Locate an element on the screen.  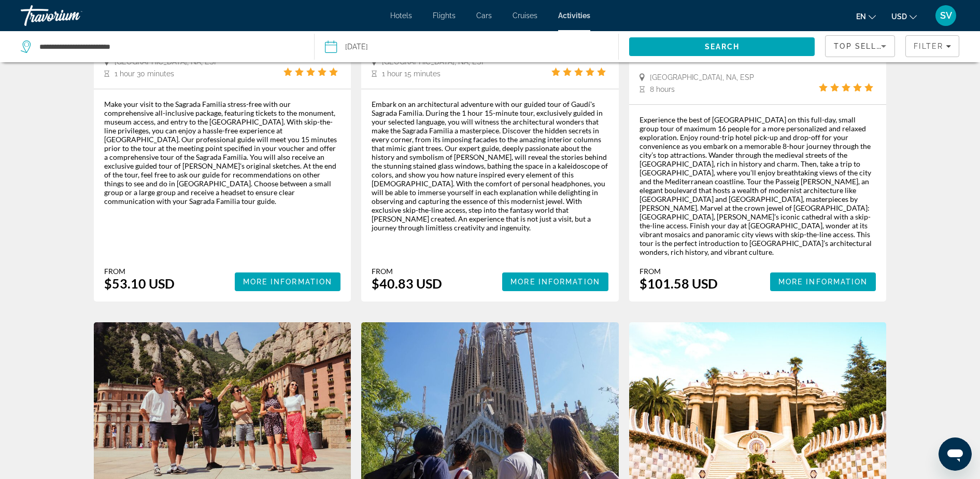
a: Flights is located at coordinates (444, 16).